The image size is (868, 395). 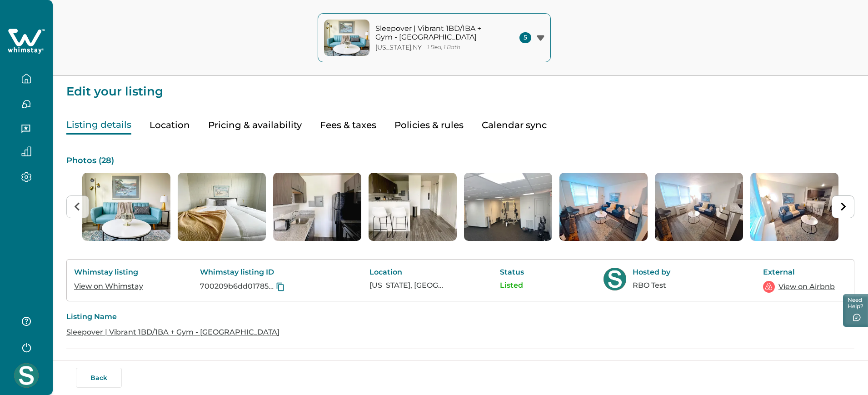 What do you see at coordinates (794, 207) in the screenshot?
I see `li: 8 of 28` at bounding box center [794, 207].